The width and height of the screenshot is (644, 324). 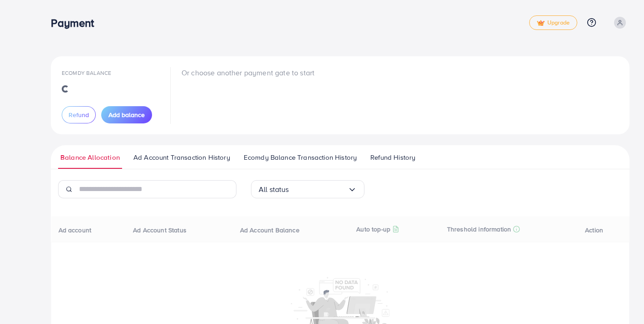 I want to click on p: Or choose another payment gate to start, so click(x=248, y=73).